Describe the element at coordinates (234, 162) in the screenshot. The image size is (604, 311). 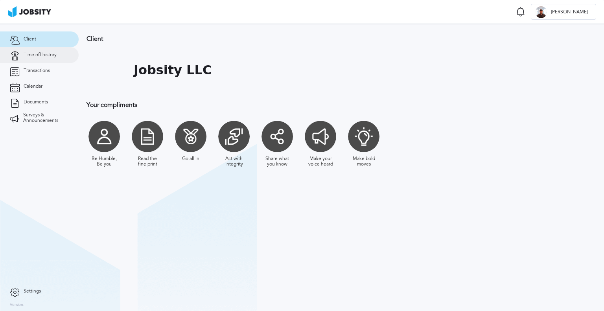
I see `div: Act with integrity` at that location.